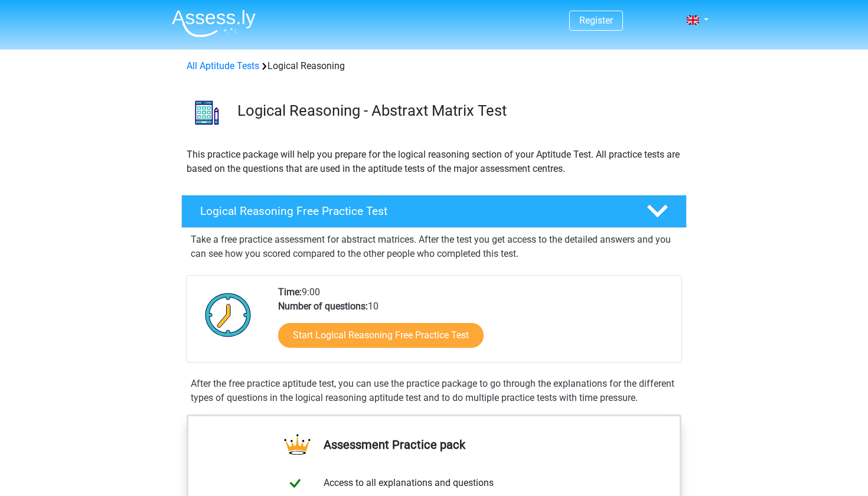 The width and height of the screenshot is (868, 496). Describe the element at coordinates (434, 162) in the screenshot. I see `p: This practice package will help you prepare for the logical reasoning section of your Aptitude Te...` at that location.